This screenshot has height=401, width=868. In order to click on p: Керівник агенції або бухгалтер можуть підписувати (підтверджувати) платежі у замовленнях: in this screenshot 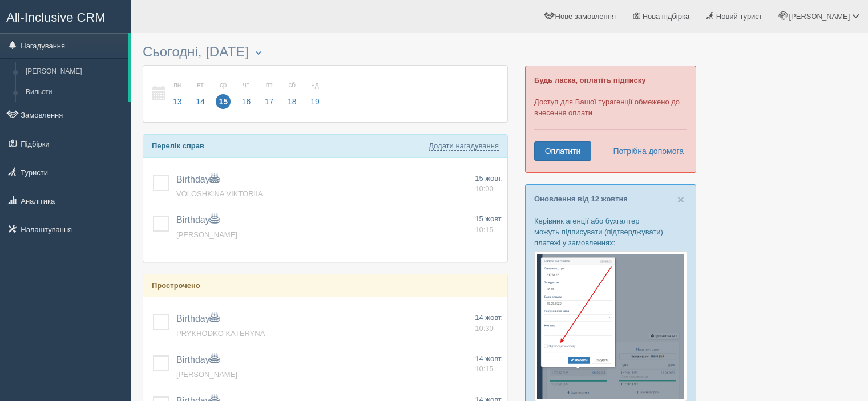, I will do `click(611, 232)`.